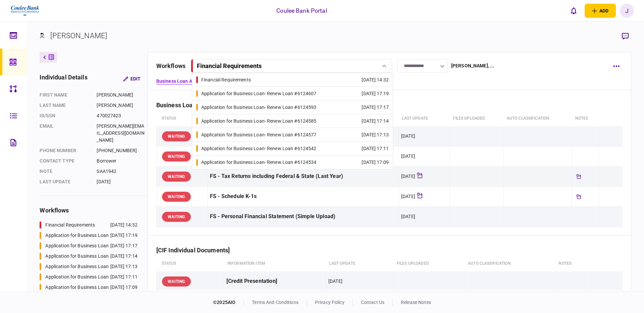 This screenshot has height=313, width=644. What do you see at coordinates (259, 134) in the screenshot?
I see `div: Application for Business Loan - Renew Loan #6124577` at bounding box center [259, 134].